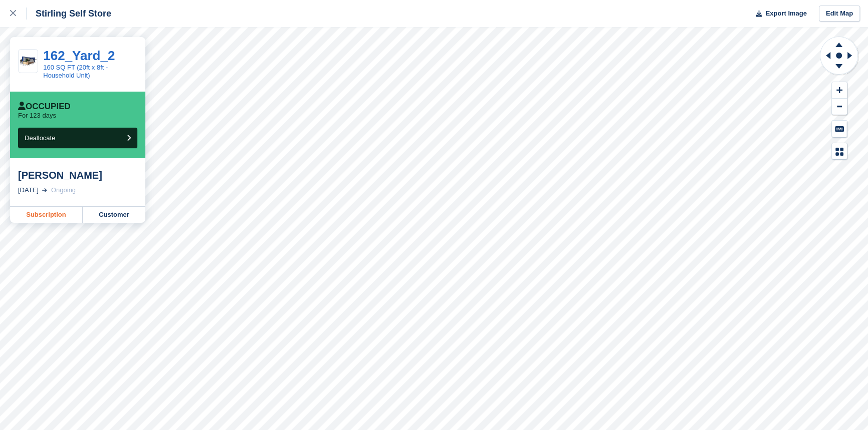 This screenshot has width=868, height=430. Describe the element at coordinates (839, 14) in the screenshot. I see `a: Edit Map` at that location.